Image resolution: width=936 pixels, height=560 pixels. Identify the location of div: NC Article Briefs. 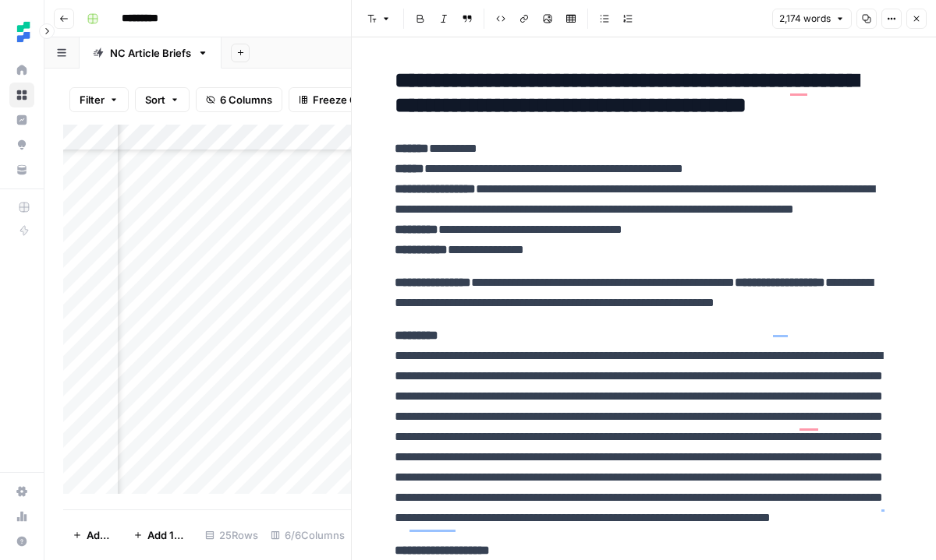
(150, 53).